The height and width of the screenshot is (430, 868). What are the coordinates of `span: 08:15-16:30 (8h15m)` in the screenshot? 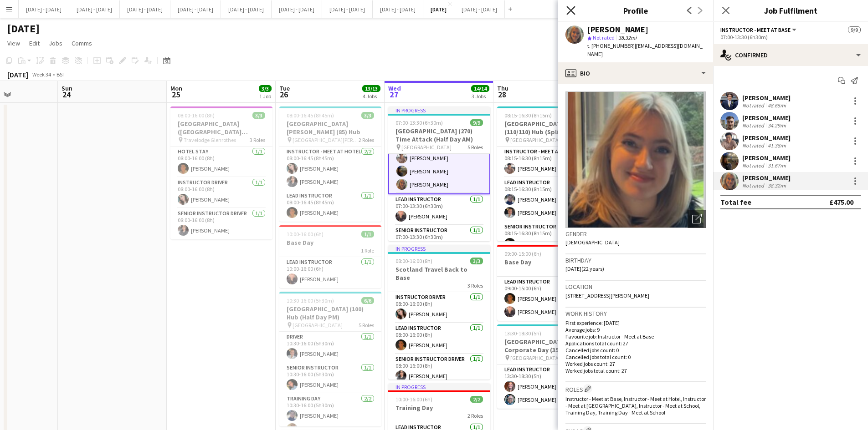 It's located at (528, 115).